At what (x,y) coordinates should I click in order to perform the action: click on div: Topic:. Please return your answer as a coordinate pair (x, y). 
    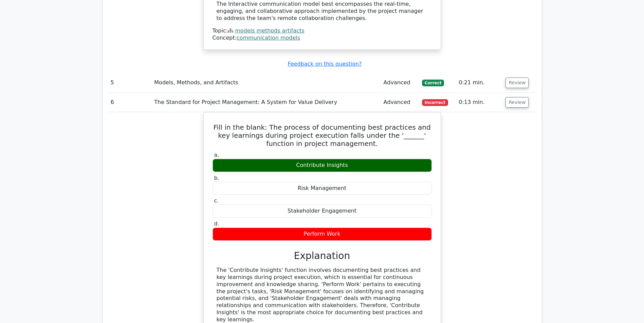
    Looking at the image, I should click on (322, 31).